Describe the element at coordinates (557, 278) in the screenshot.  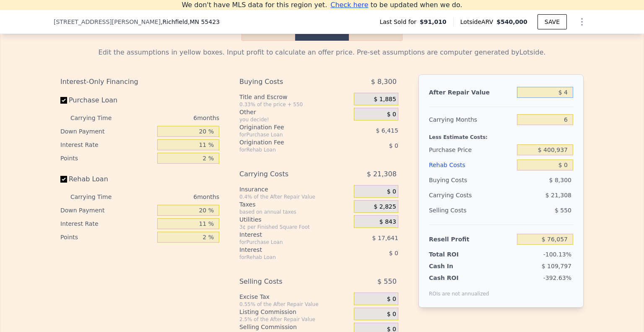
I see `span: -392.63%` at that location.